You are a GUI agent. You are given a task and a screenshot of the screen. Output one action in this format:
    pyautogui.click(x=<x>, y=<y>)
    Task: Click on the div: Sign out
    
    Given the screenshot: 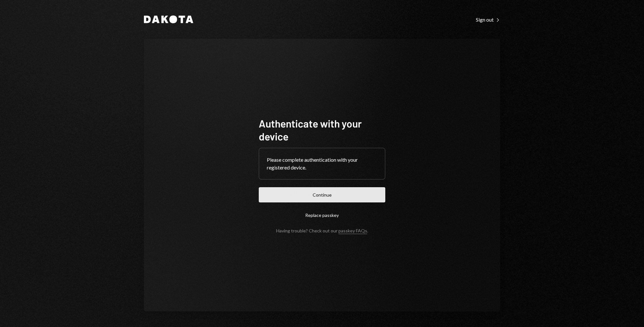 What is the action you would take?
    pyautogui.click(x=488, y=20)
    